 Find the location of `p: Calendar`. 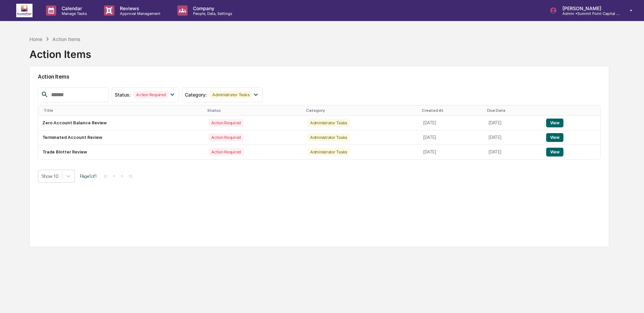

p: Calendar is located at coordinates (73, 8).